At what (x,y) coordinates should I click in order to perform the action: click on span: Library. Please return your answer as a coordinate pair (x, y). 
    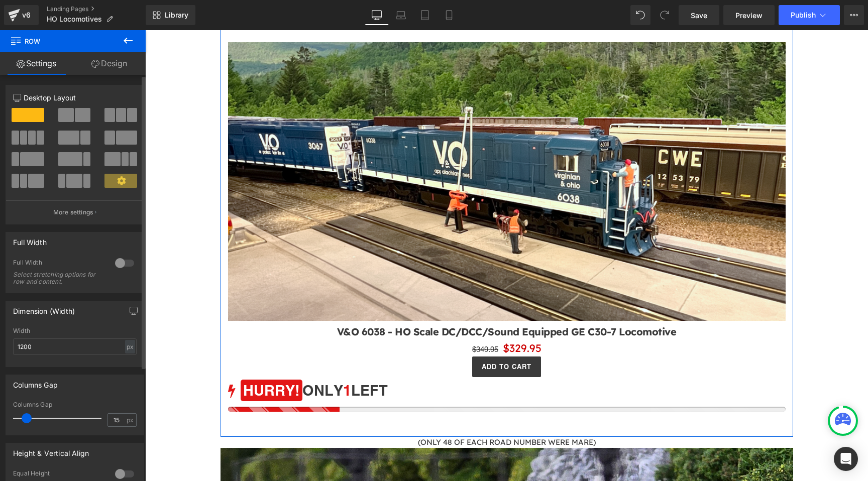
    Looking at the image, I should click on (176, 15).